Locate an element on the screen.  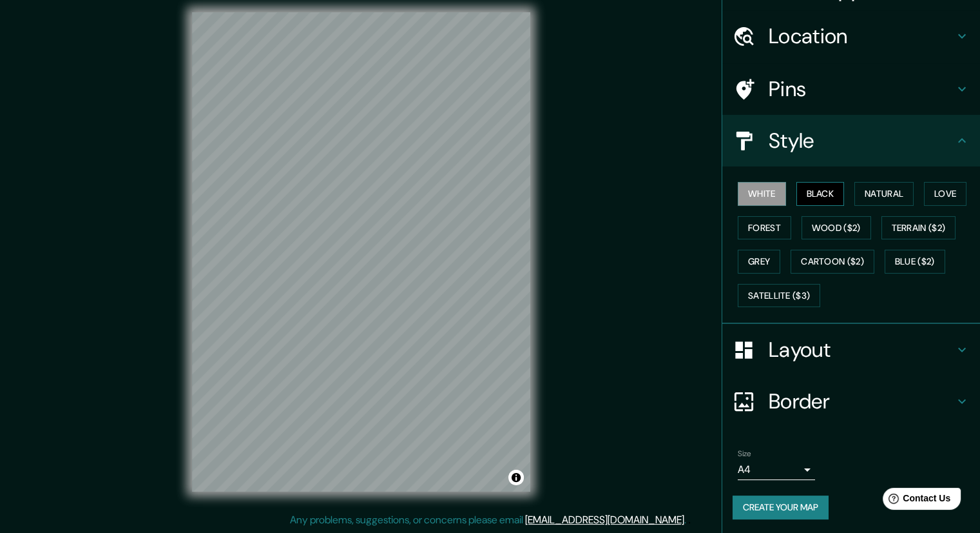
button: Wood ($2) is located at coordinates (837, 228).